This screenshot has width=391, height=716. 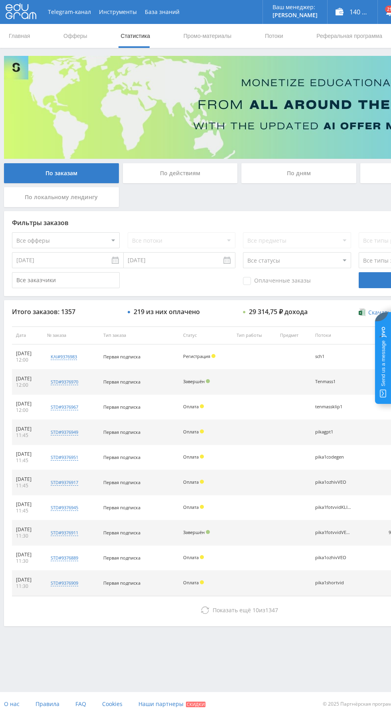 I want to click on a: Наши партнеры Скидки, so click(x=172, y=704).